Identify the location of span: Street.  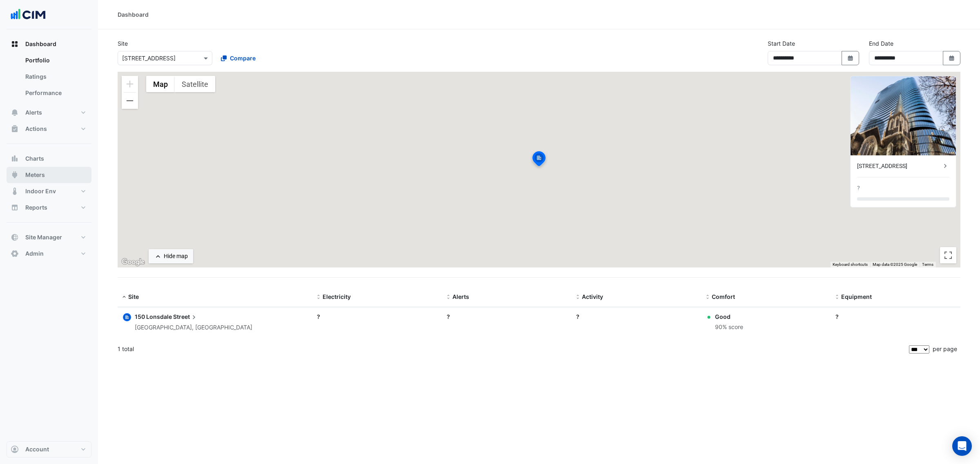
(186, 317).